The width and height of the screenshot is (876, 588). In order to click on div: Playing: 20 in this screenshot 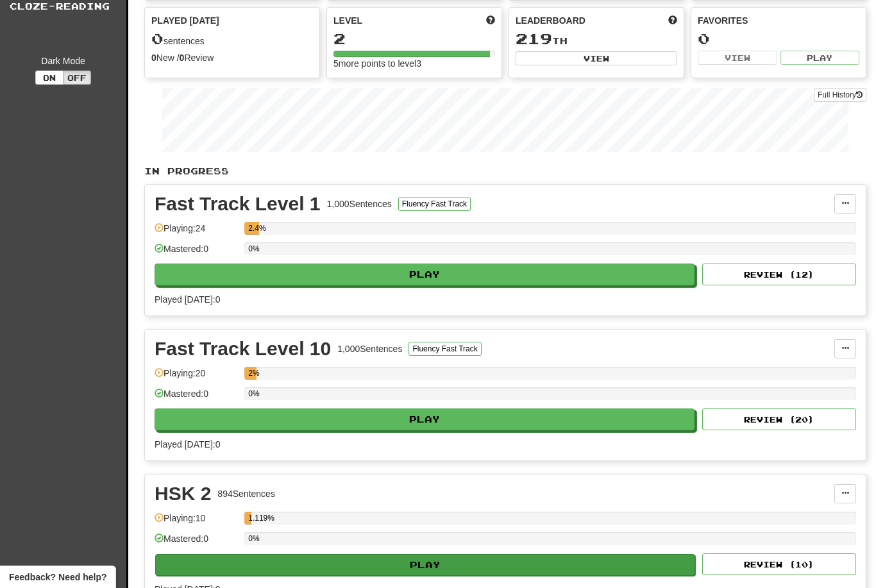, I will do `click(196, 377)`.